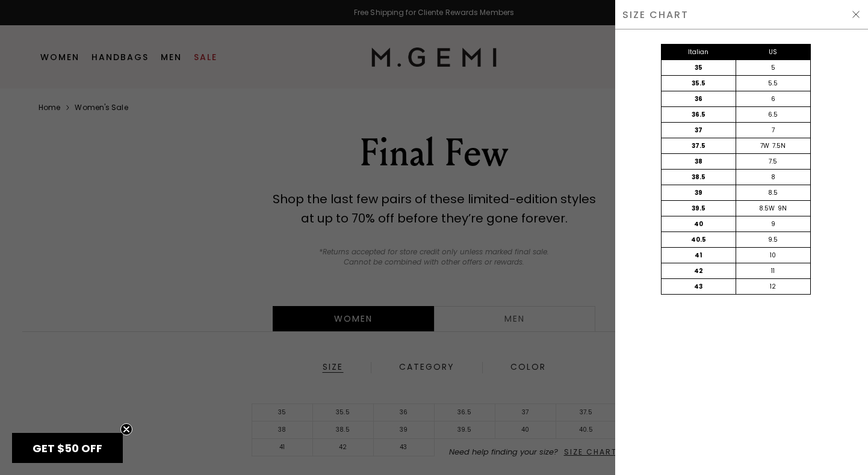 This screenshot has width=868, height=475. What do you see at coordinates (856, 14) in the screenshot?
I see `img: Hide Drawer` at bounding box center [856, 14].